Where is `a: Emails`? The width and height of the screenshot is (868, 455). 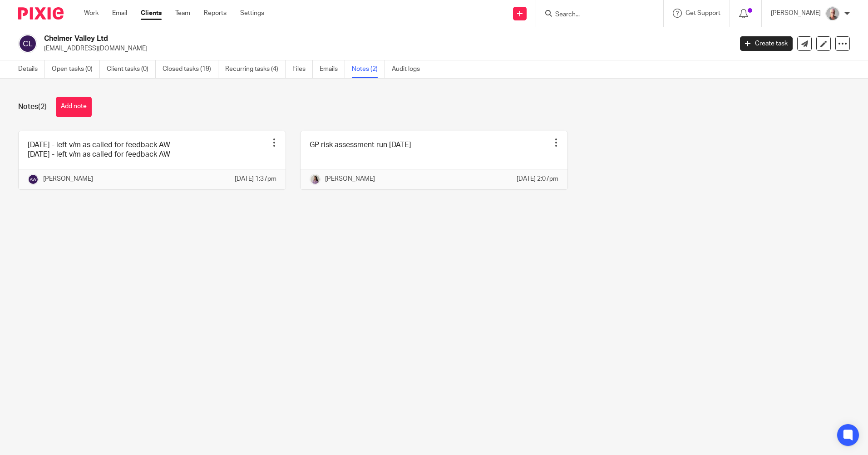 a: Emails is located at coordinates (332, 69).